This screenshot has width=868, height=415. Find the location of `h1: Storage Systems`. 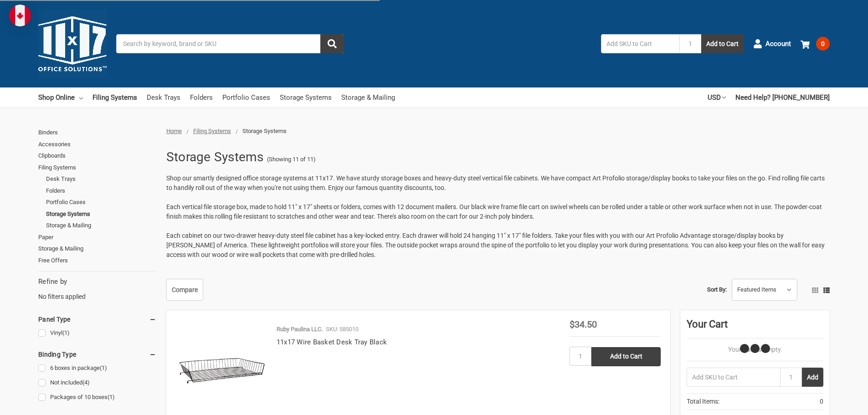

h1: Storage Systems is located at coordinates (215, 157).